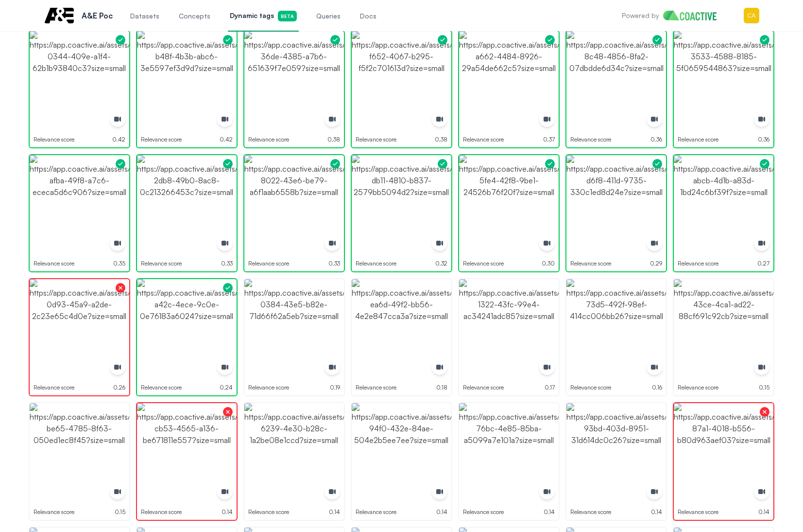  I want to click on p: 0.26, so click(119, 387).